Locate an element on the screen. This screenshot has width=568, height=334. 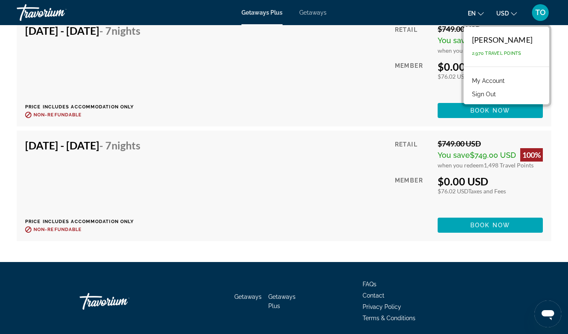
span: 2,970 Travel Points is located at coordinates (497, 53).